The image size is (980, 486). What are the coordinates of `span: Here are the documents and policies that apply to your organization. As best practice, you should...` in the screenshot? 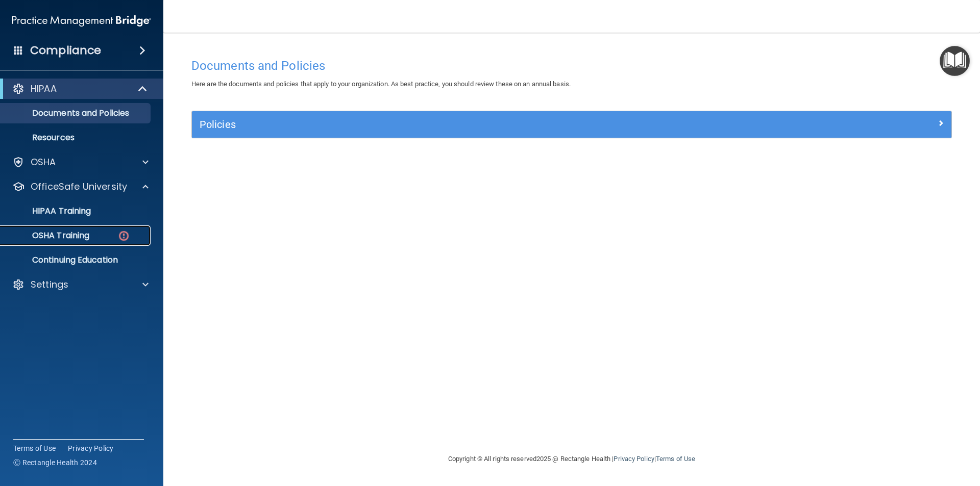 It's located at (380, 83).